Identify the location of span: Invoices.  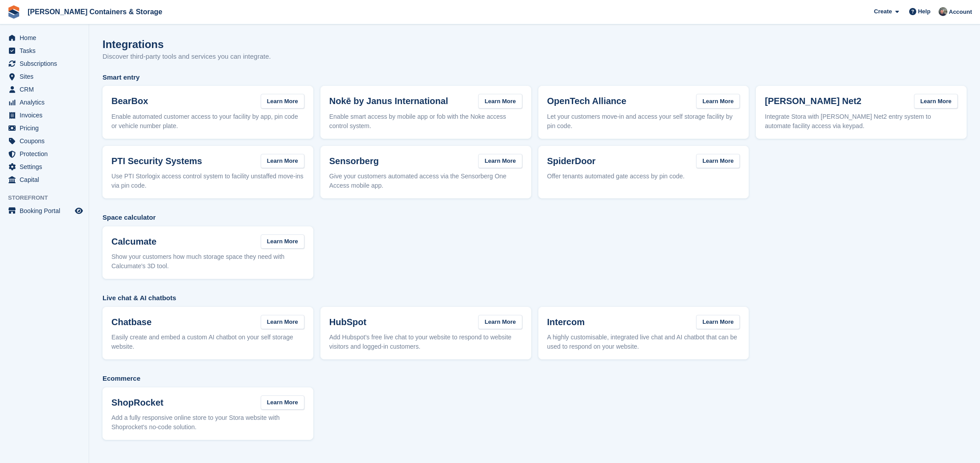
(46, 116).